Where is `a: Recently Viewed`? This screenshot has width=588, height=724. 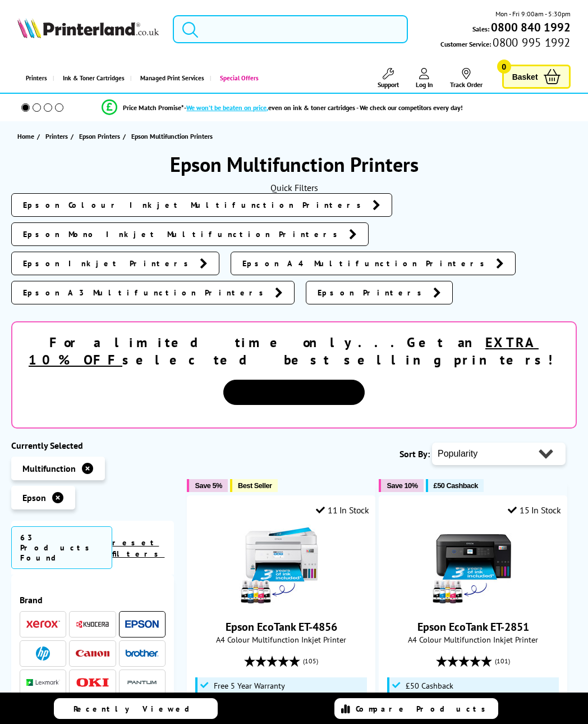
a: Recently Viewed is located at coordinates (135, 708).